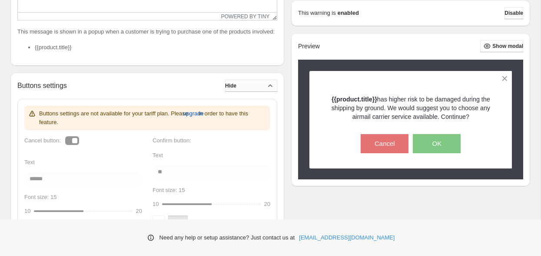 Image resolution: width=541 pixels, height=256 pixels. I want to click on div: Resize, so click(273, 16).